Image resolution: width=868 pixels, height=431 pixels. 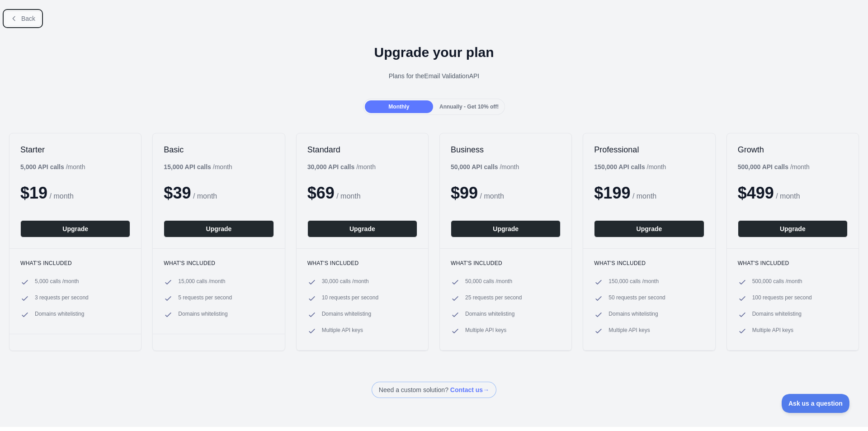 I want to click on b: 30,000 API calls, so click(x=331, y=167).